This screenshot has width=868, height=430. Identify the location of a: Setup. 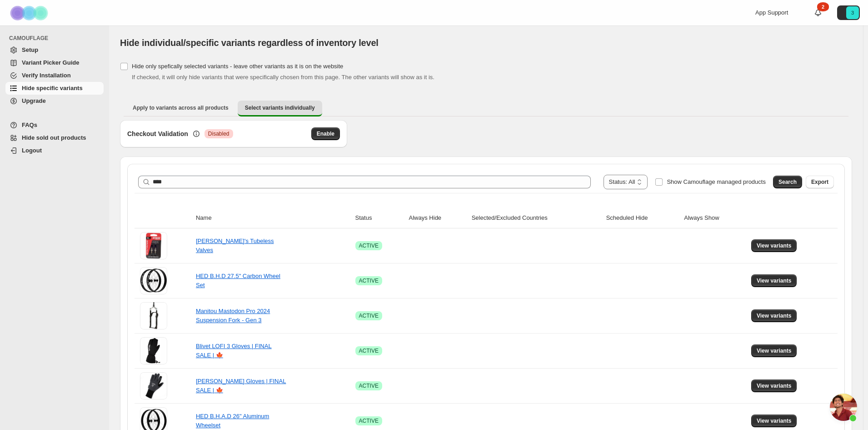
(55, 50).